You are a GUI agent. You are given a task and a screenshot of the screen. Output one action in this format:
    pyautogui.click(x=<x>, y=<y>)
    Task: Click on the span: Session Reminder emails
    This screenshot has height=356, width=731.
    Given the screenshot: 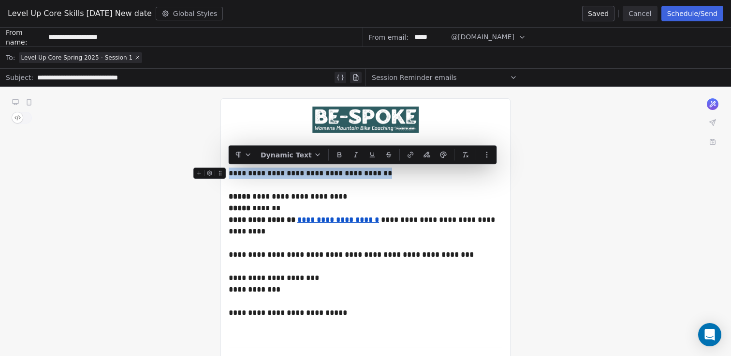 What is the action you would take?
    pyautogui.click(x=415, y=77)
    